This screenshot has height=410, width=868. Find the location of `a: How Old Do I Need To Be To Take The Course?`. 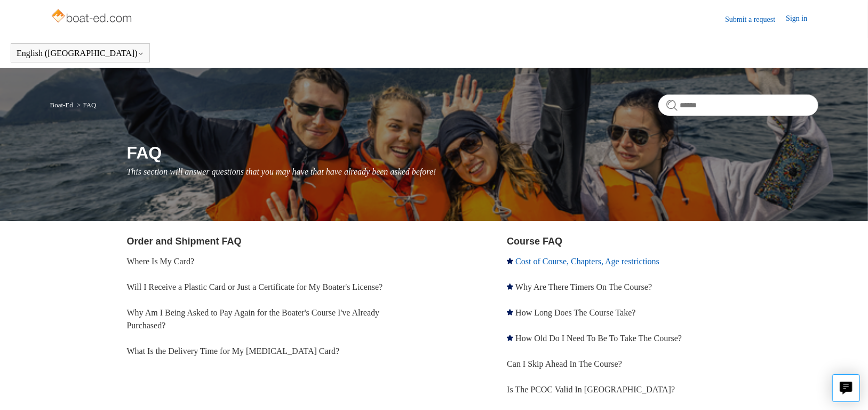

a: How Old Do I Need To Be To Take The Course? is located at coordinates (598, 338).